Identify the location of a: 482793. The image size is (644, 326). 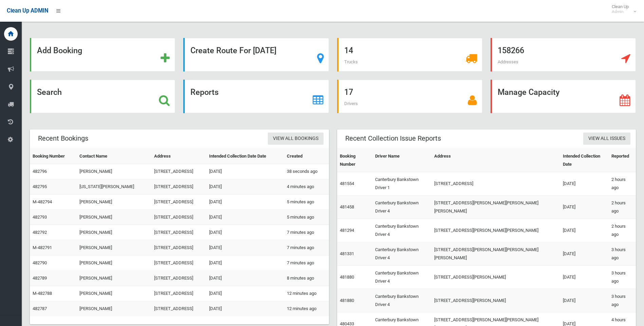
(40, 217).